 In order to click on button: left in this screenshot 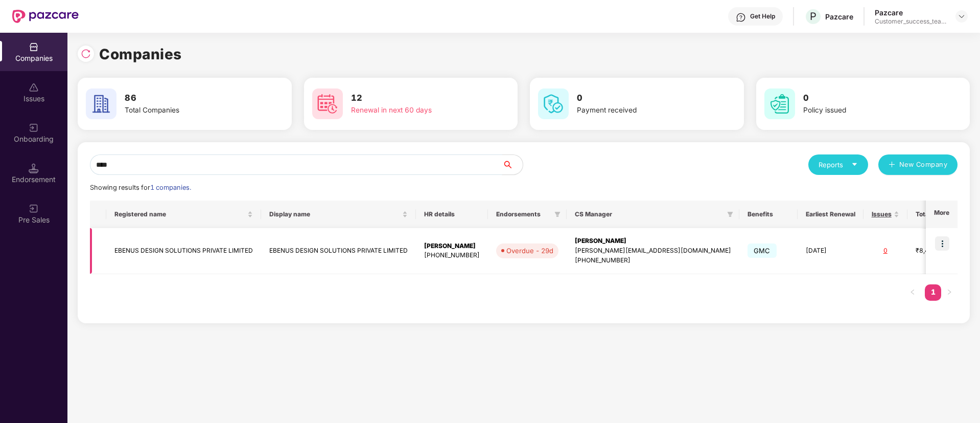, I will do `click(913, 292)`.